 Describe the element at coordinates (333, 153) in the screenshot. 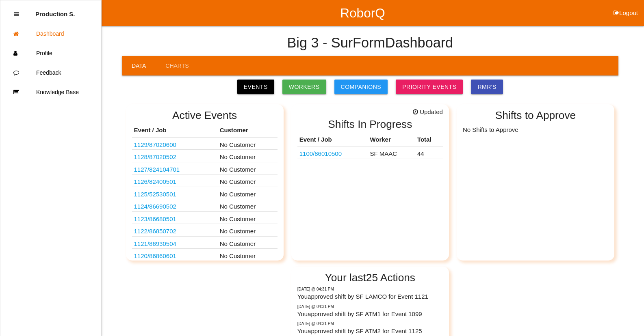

I see `td: 0CD00022 LB BEV HALF SHAF PACKAGING` at that location.